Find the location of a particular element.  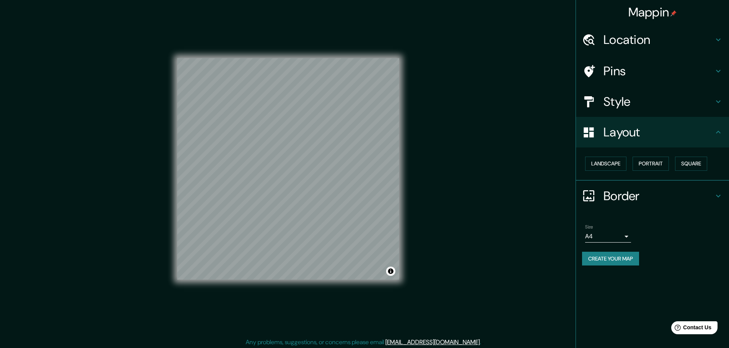

span: Contact Us is located at coordinates (36, 9).